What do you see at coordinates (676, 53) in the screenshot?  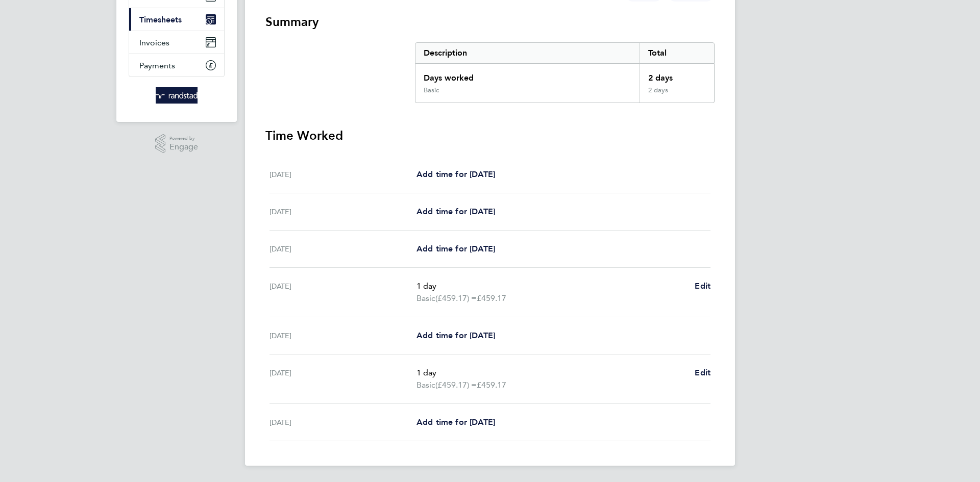 I see `div: Total` at bounding box center [676, 53].